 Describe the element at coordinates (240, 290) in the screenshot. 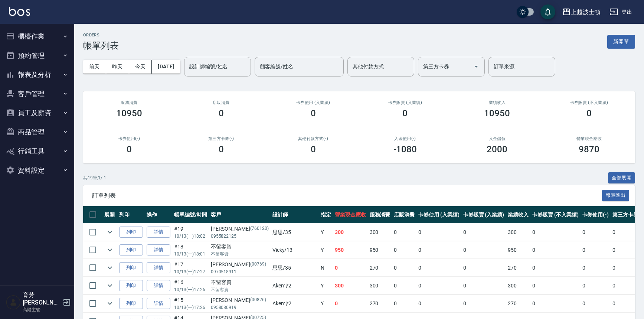

I see `p: 不留客資` at that location.